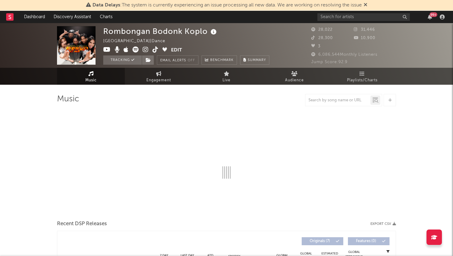 This screenshot has width=453, height=256. What do you see at coordinates (178, 60) in the screenshot?
I see `button: Email AlertsOff` at bounding box center [178, 60].